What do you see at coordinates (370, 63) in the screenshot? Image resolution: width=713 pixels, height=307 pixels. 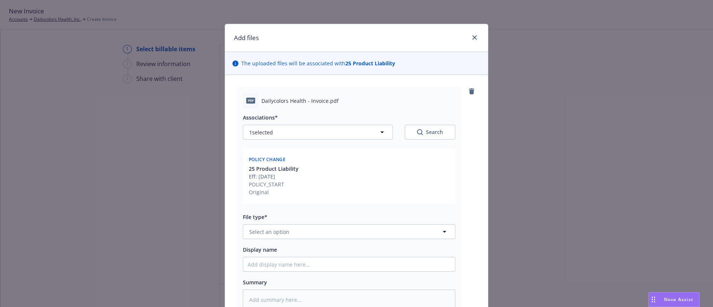 I see `strong: 25 Product Liability` at bounding box center [370, 63].